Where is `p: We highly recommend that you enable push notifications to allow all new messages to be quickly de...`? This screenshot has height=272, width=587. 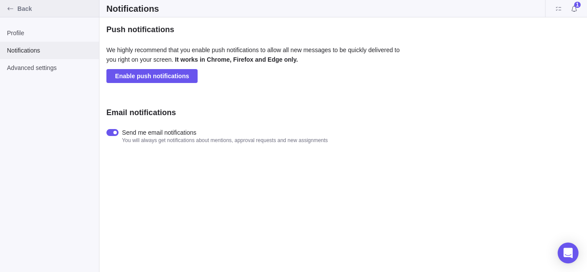
p: We highly recommend that you enable push notifications to allow all new messages to be quickly de... is located at coordinates (258, 57).